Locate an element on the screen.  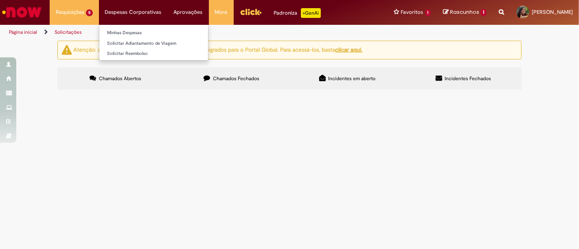
a: Página inicial is located at coordinates (23, 32).